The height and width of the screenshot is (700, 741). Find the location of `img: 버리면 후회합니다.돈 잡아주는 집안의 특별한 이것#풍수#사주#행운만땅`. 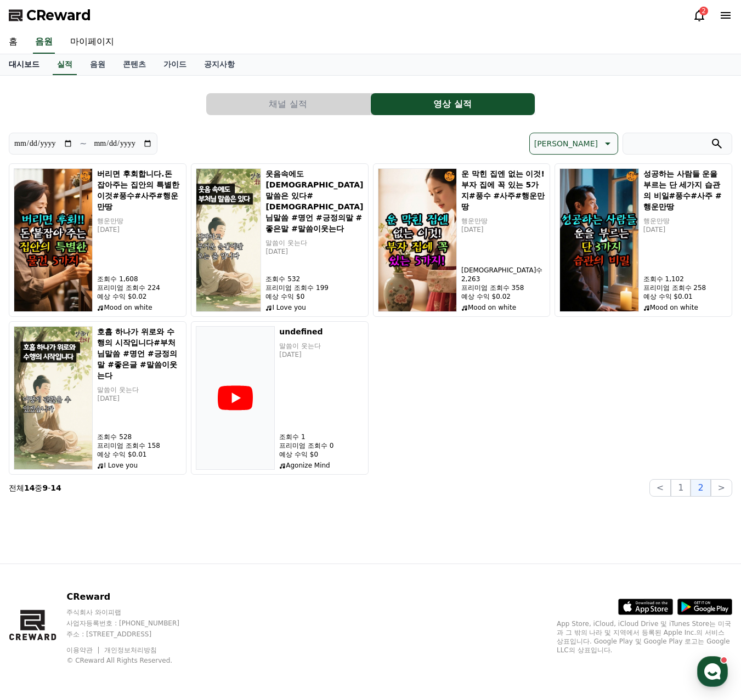

img: 버리면 후회합니다.돈 잡아주는 집안의 특별한 이것#풍수#사주#행운만땅 is located at coordinates (53, 240).